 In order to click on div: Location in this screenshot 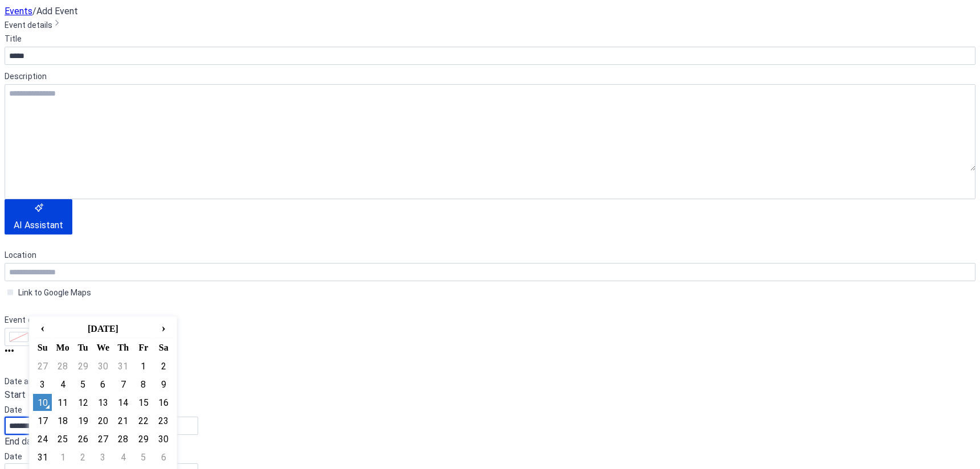, I will do `click(488, 255)`.